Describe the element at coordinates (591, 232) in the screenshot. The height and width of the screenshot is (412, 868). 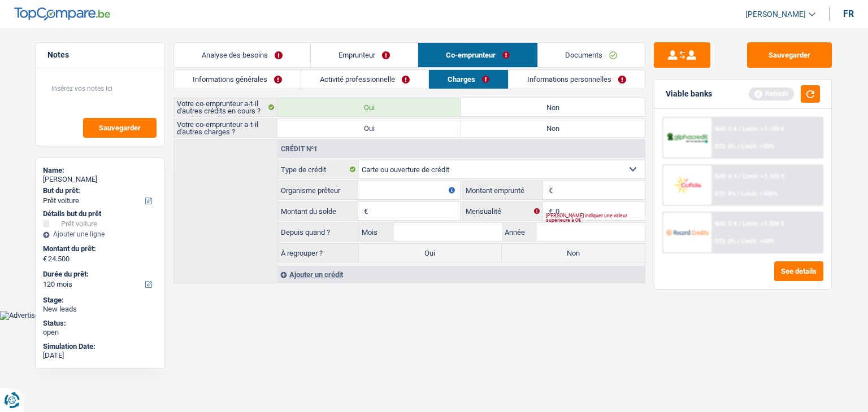
I see `input: AAAA` at that location.